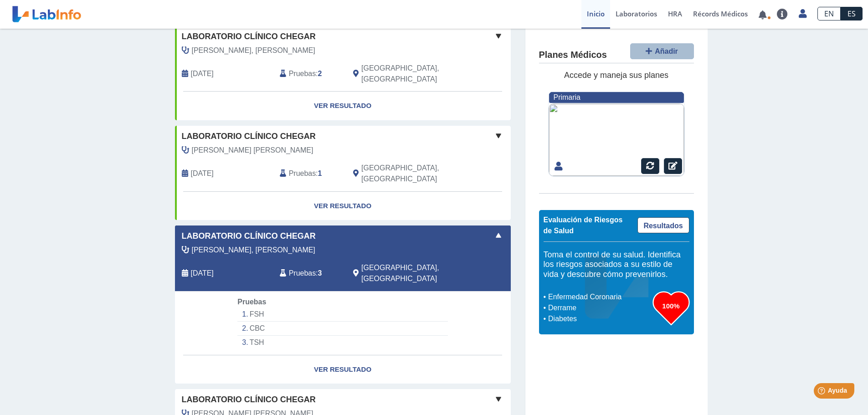 This screenshot has width=868, height=415. Describe the element at coordinates (852, 14) in the screenshot. I see `a: ES` at that location.